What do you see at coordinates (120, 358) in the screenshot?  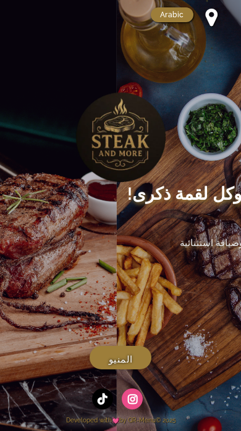 I see `a: المنيو` at bounding box center [120, 358].